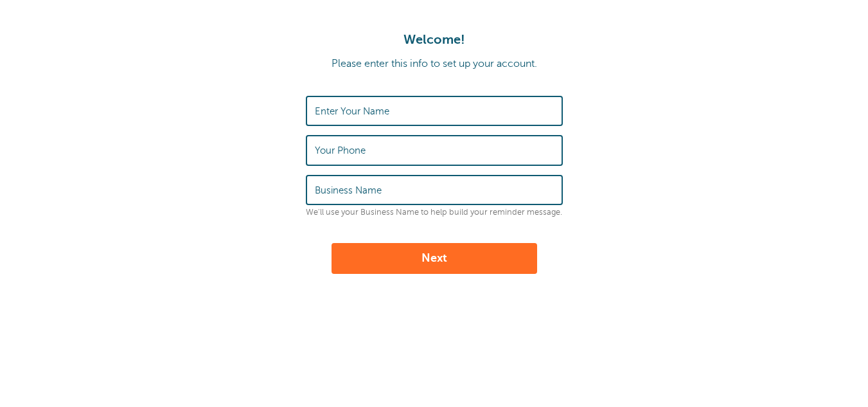 The height and width of the screenshot is (407, 868). What do you see at coordinates (340, 150) in the screenshot?
I see `label: Your Phone` at bounding box center [340, 150].